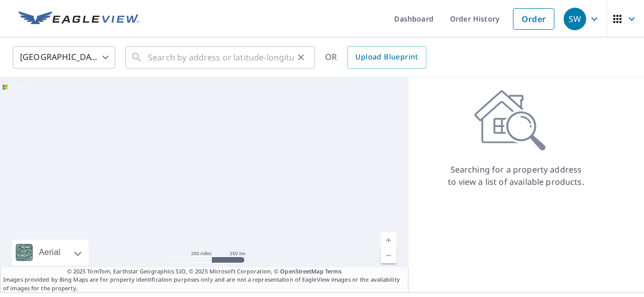 The image size is (644, 297). What do you see at coordinates (516, 176) in the screenshot?
I see `p: Searching for a property address to view a list of available products.` at bounding box center [516, 176].